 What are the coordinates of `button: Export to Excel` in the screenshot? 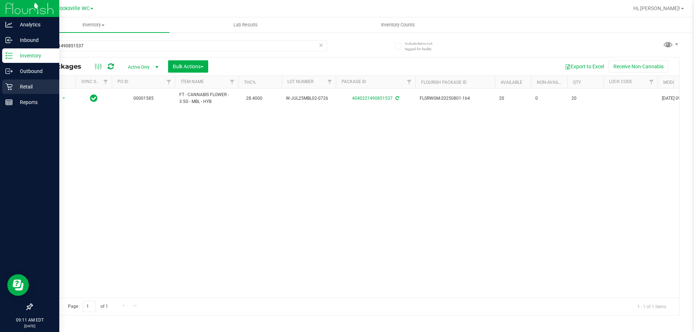 It's located at (585, 67).